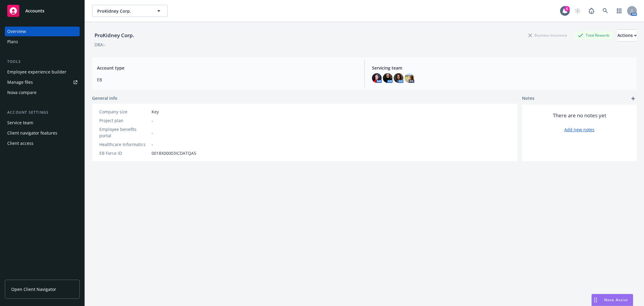  Describe the element at coordinates (227, 68) in the screenshot. I see `span: Account type` at that location.